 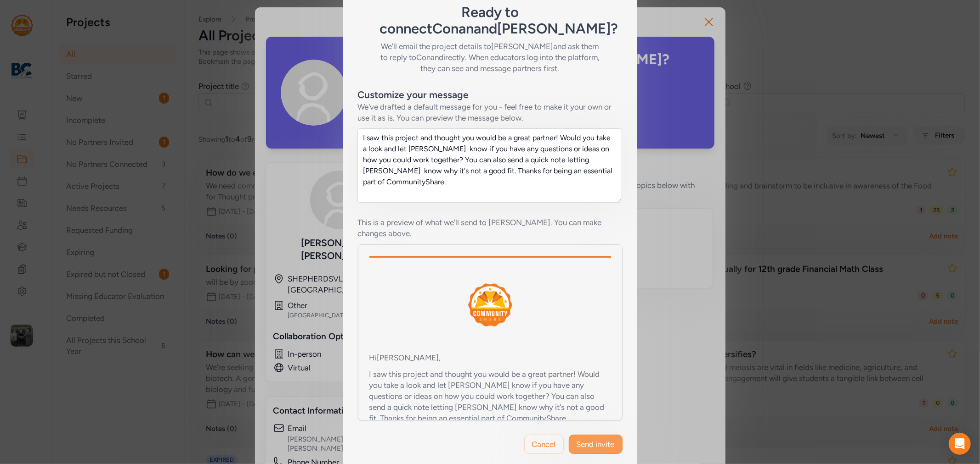 I want to click on button: Send invite, so click(x=595, y=445).